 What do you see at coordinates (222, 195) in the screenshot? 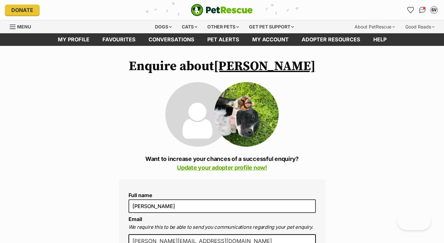
I see `label: Full name` at bounding box center [222, 195].